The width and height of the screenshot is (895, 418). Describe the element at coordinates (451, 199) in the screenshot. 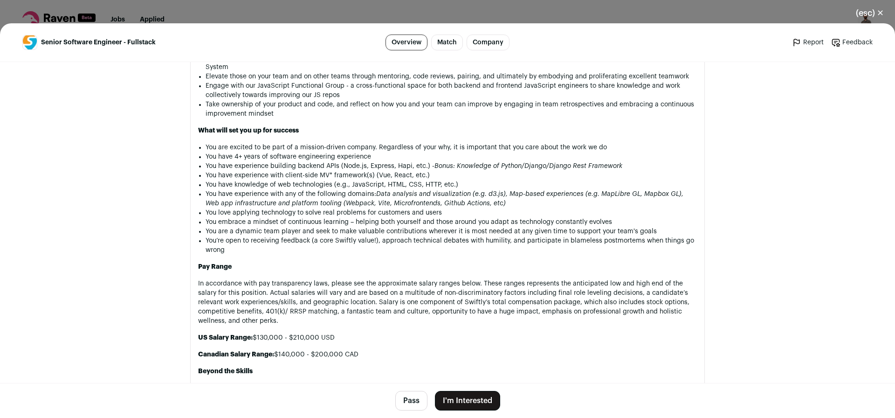

I see `p: You have experience with any of the following domains:` at that location.